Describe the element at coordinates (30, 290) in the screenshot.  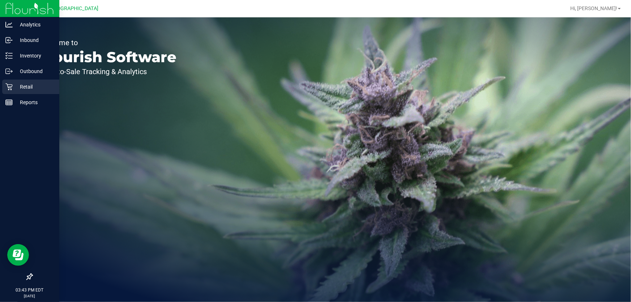
I see `p: 03:43 PM EDT` at that location.